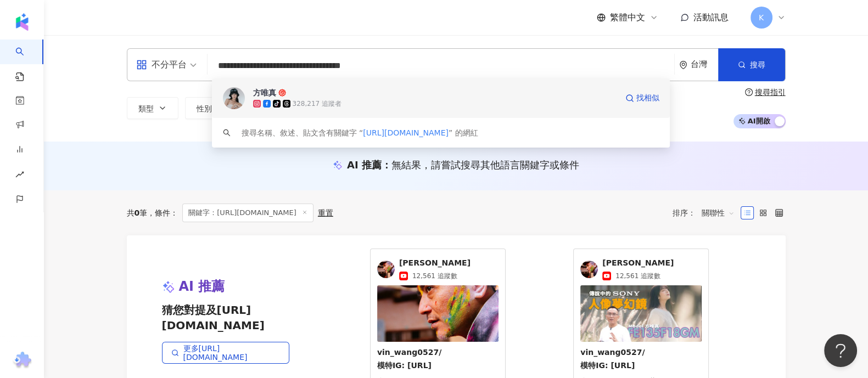 The image size is (868, 378). What do you see at coordinates (204, 109) in the screenshot?
I see `span: 性別` at bounding box center [204, 109].